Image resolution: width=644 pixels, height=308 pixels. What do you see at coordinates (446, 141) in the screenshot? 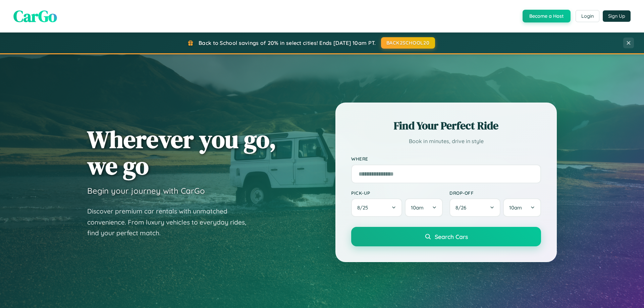
I see `p: Book in minutes, drive in style` at bounding box center [446, 141].